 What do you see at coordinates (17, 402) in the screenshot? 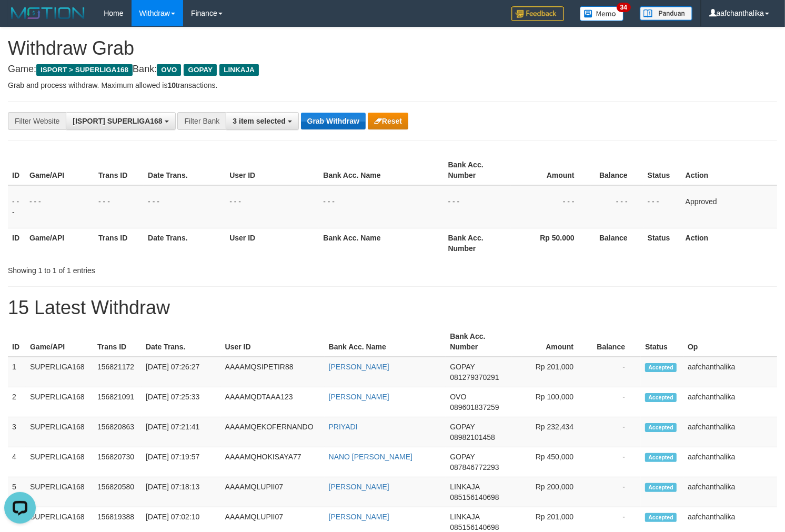
I see `td: 2` at bounding box center [17, 402].